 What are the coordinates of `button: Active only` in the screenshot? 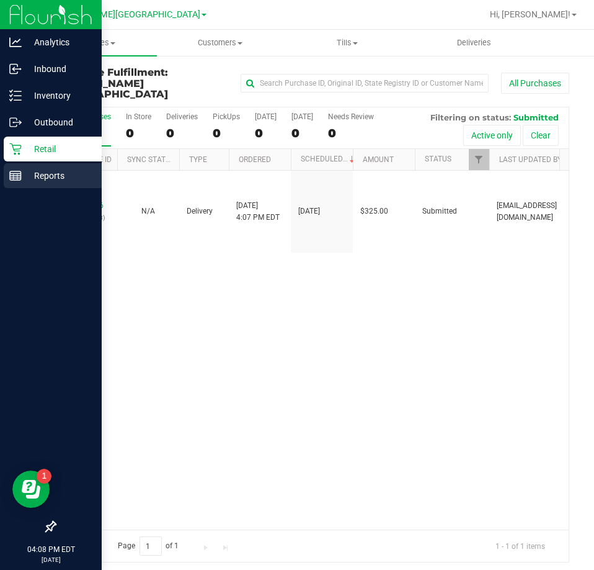 It's located at (492, 135).